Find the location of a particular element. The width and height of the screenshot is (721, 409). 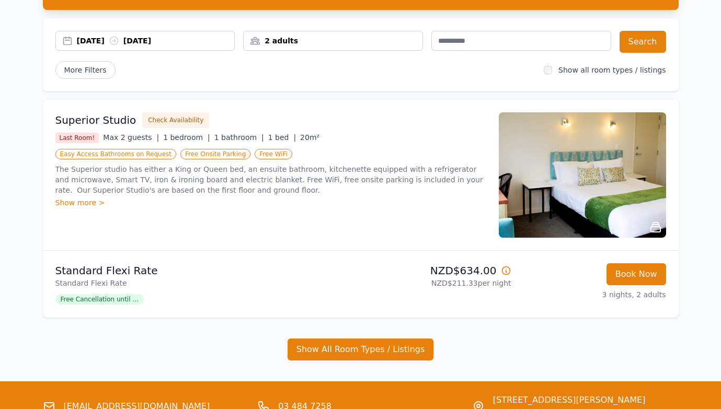

p: 3 nights, 2 adults is located at coordinates (593, 295).